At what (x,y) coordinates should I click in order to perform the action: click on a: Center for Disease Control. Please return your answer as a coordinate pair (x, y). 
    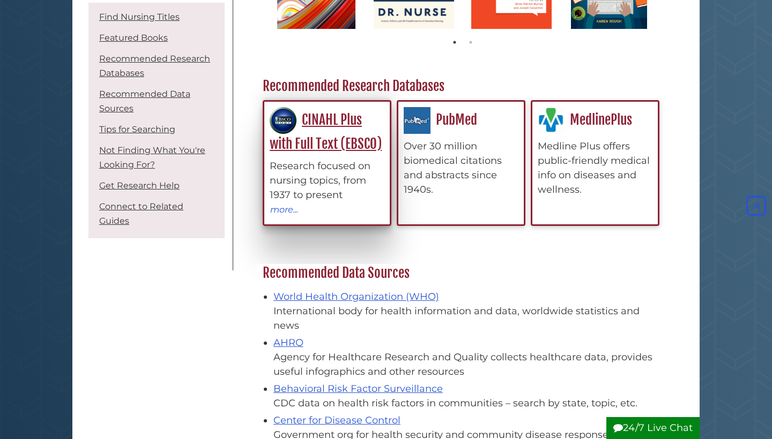
    Looking at the image, I should click on (337, 421).